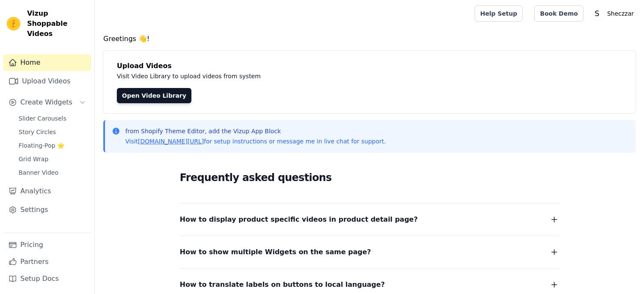 Image resolution: width=644 pixels, height=294 pixels. I want to click on button: How to translate labels on buttons to local language?, so click(370, 284).